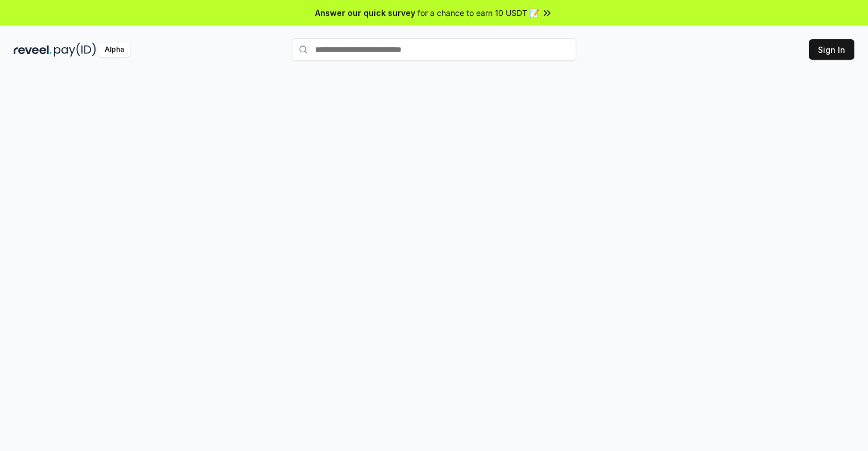  I want to click on span: Answer our quick survey, so click(365, 13).